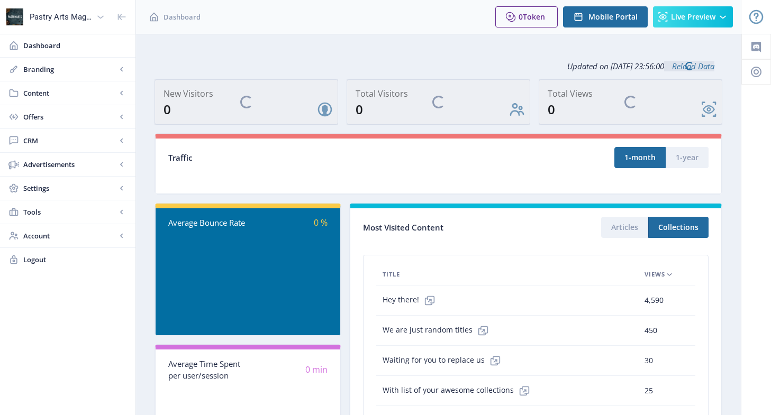 This screenshot has width=771, height=415. I want to click on span: 30, so click(649, 361).